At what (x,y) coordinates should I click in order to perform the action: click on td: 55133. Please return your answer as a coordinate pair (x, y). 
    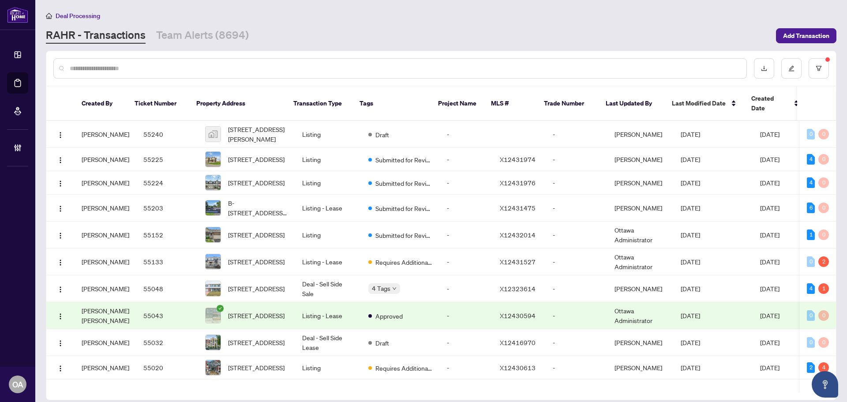
    Looking at the image, I should click on (167, 262).